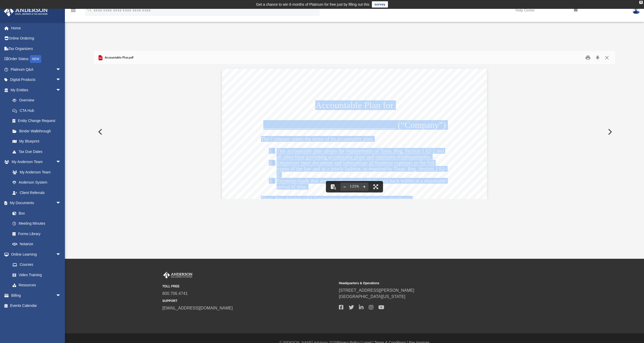 The width and height of the screenshot is (644, 343). What do you see at coordinates (35, 203) in the screenshot?
I see `a: My Documentsarrow_drop_down` at bounding box center [35, 203].